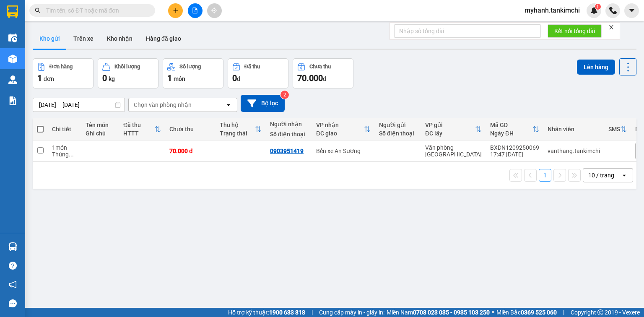  I want to click on div: ĐC giao, so click(340, 134).